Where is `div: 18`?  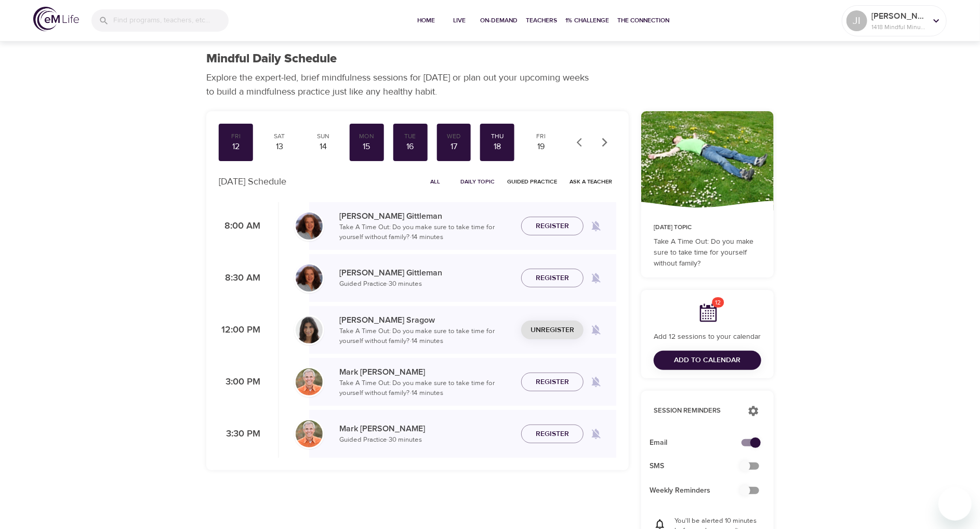
div: 18 is located at coordinates (498, 146).